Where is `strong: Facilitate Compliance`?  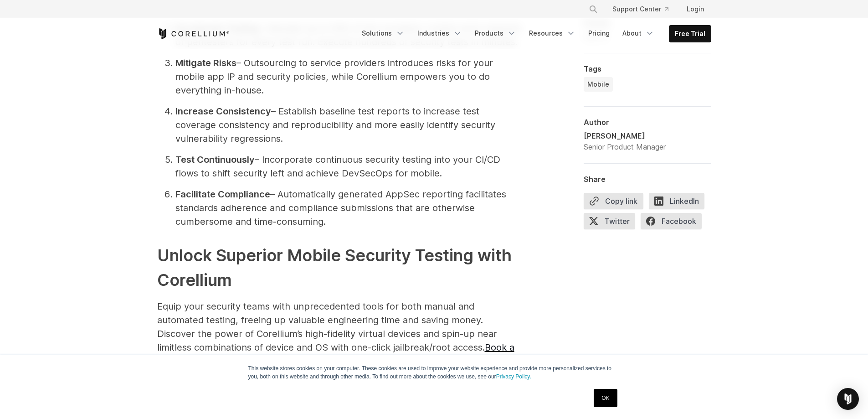 strong: Facilitate Compliance is located at coordinates (223, 194).